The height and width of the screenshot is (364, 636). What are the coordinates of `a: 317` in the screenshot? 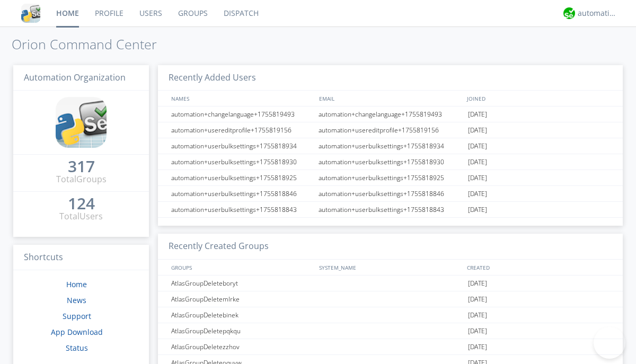 It's located at (81, 167).